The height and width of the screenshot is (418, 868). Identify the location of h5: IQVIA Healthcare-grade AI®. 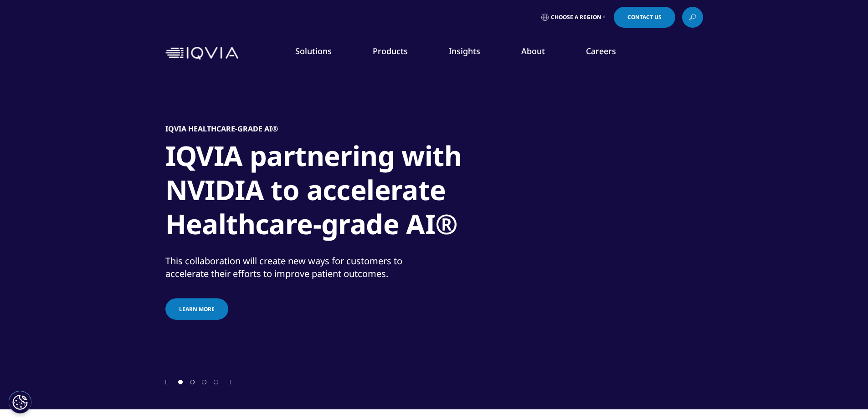
(221, 129).